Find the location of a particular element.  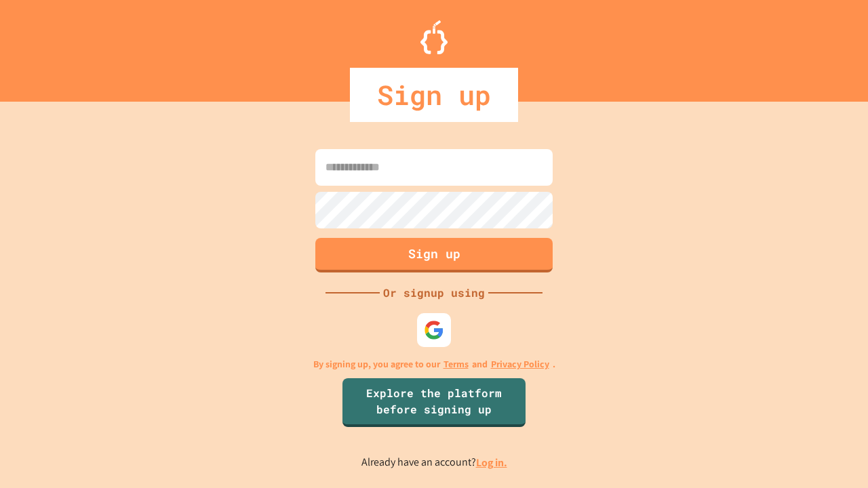

a: Terms is located at coordinates (455, 364).